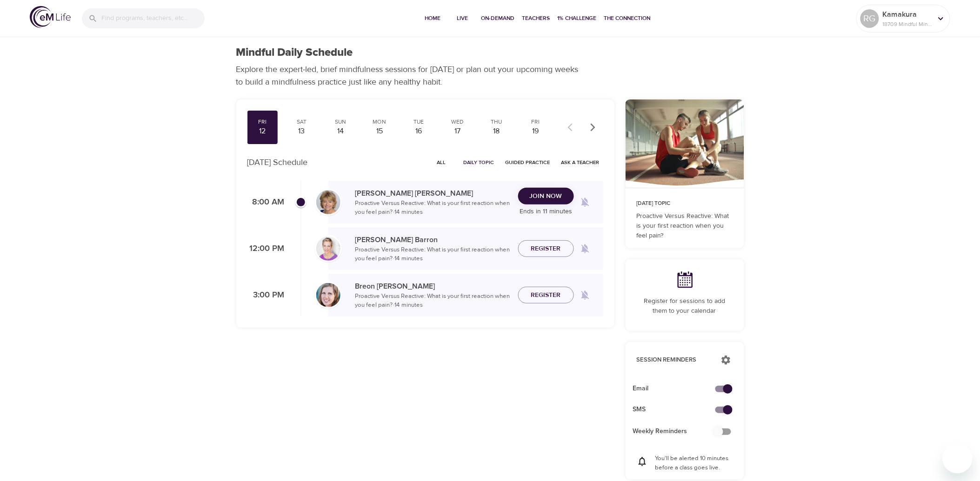  I want to click on p: Session Reminders, so click(673, 360).